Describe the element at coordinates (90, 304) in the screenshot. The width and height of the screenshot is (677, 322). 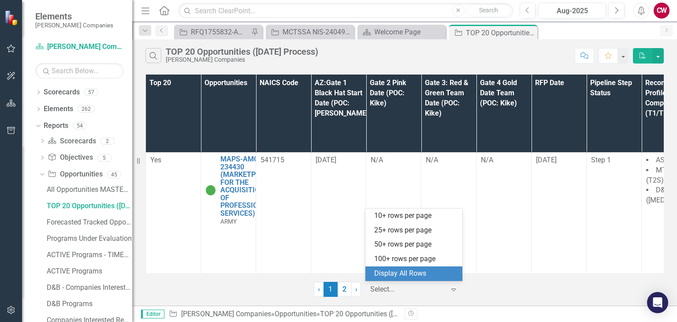
I see `div: D&B Programs` at that location.